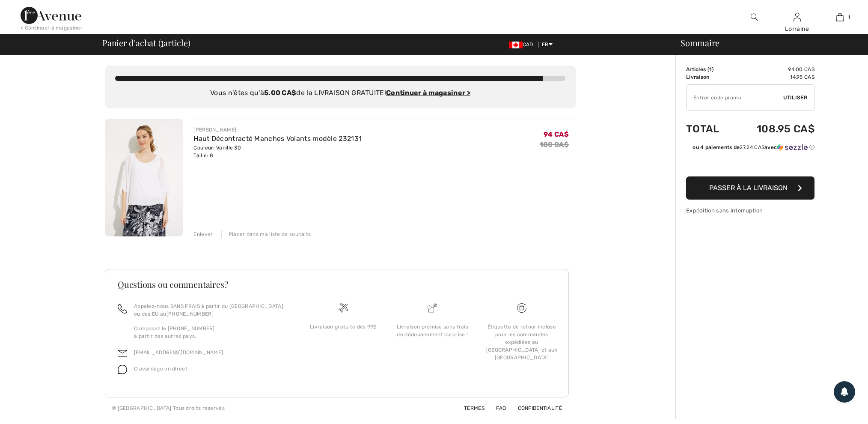  Describe the element at coordinates (840, 18) in the screenshot. I see `img: Mon panier` at that location.